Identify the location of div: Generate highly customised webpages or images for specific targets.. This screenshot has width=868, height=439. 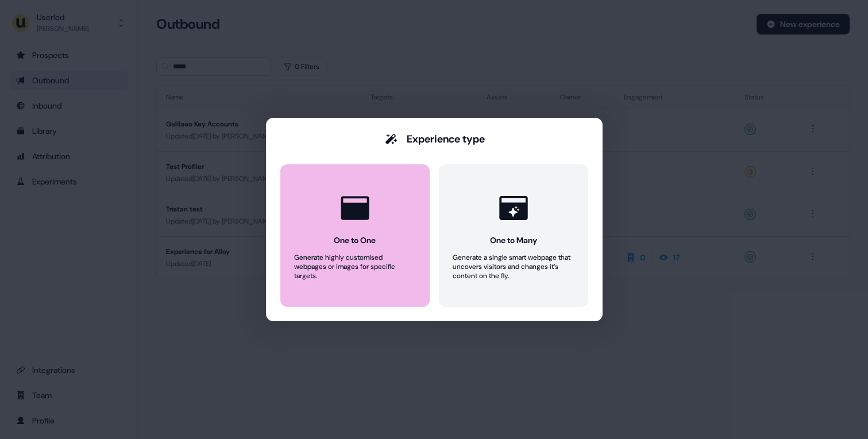
(355, 267).